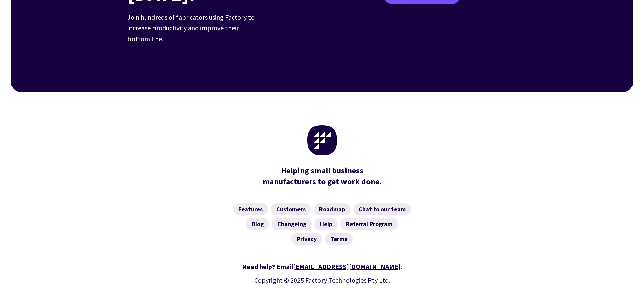 This screenshot has width=644, height=308. What do you see at coordinates (322, 171) in the screenshot?
I see `mark: Helping small business` at bounding box center [322, 171].